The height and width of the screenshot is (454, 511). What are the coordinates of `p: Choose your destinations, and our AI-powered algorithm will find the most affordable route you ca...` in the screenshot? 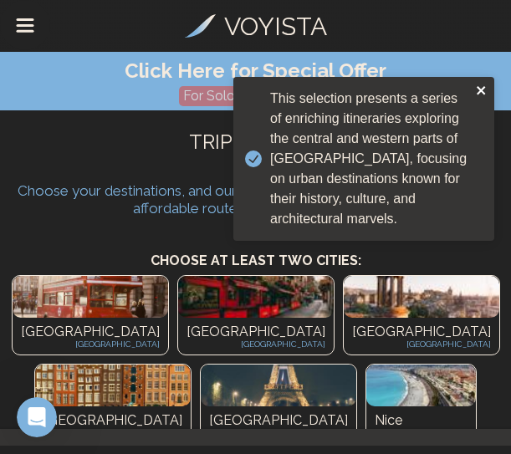 It's located at (255, 200).